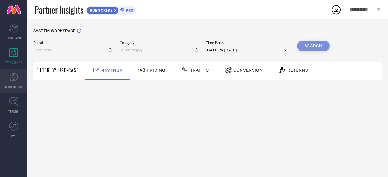 This screenshot has width=388, height=177. What do you see at coordinates (336, 10) in the screenshot?
I see `div: Open download list` at bounding box center [336, 10].